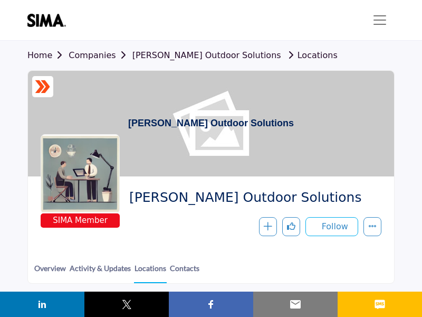 Image resolution: width=422 pixels, height=317 pixels. What do you see at coordinates (372, 226) in the screenshot?
I see `button: More details` at bounding box center [372, 226].